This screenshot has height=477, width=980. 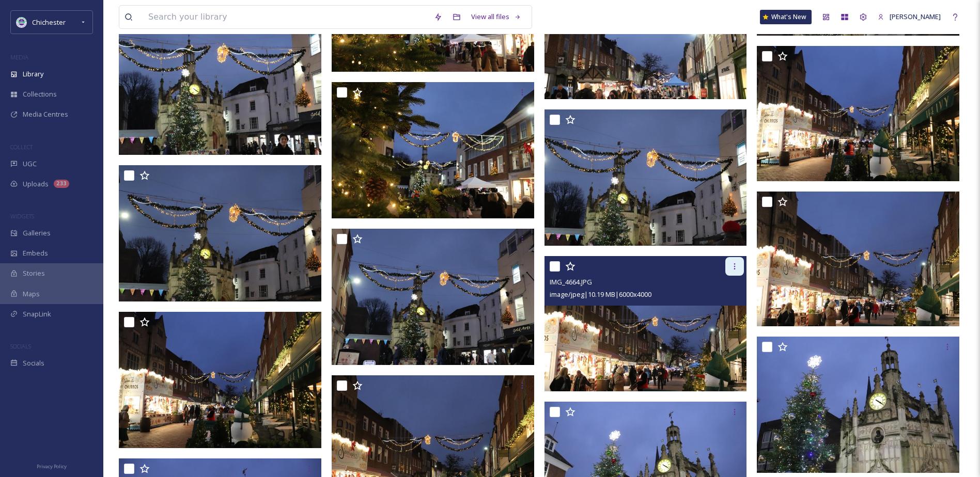 What do you see at coordinates (33, 74) in the screenshot?
I see `span: Library` at bounding box center [33, 74].